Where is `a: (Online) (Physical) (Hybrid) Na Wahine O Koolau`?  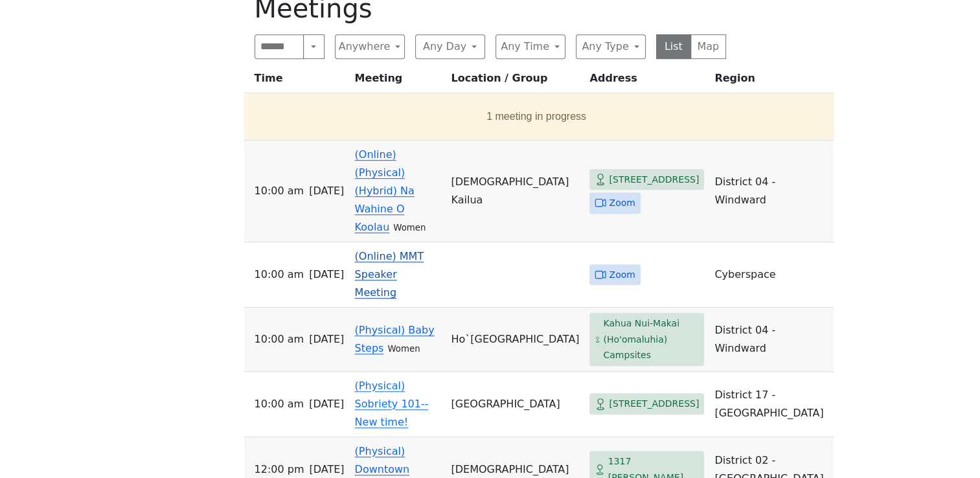 a: (Online) (Physical) (Hybrid) Na Wahine O Koolau is located at coordinates (385, 190).